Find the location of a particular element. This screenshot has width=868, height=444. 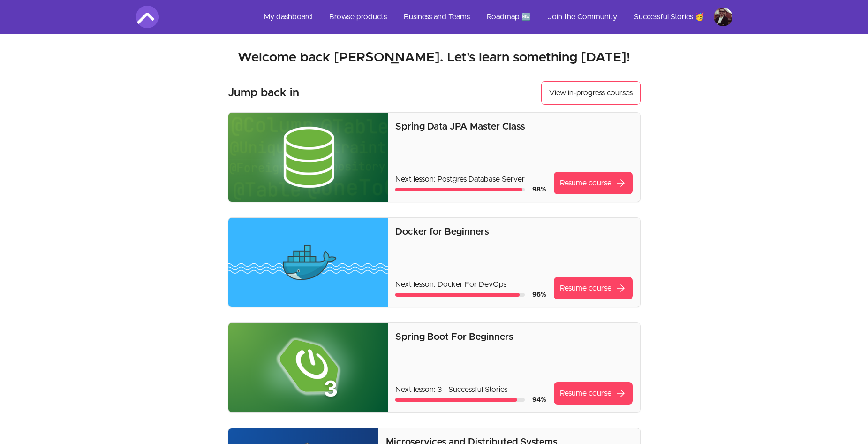

a: View in-progress courses is located at coordinates (591, 93).